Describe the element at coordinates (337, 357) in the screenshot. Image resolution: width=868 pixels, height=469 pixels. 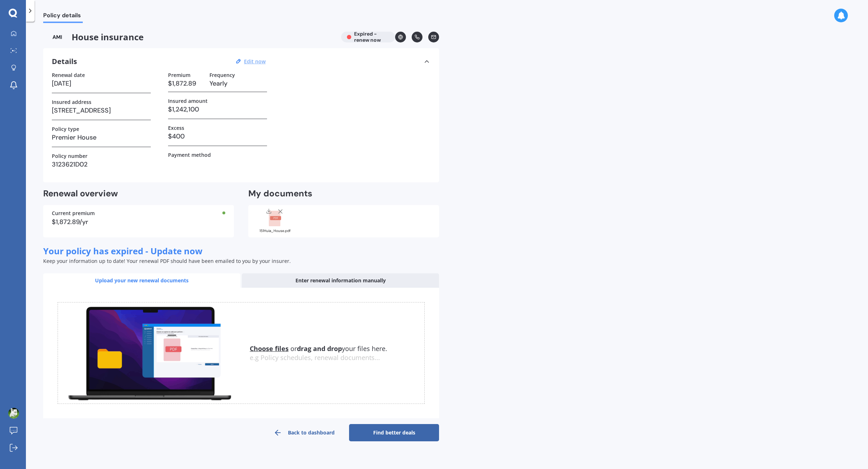
I see `div: e.g Policy schedules, renewal documents...` at that location.